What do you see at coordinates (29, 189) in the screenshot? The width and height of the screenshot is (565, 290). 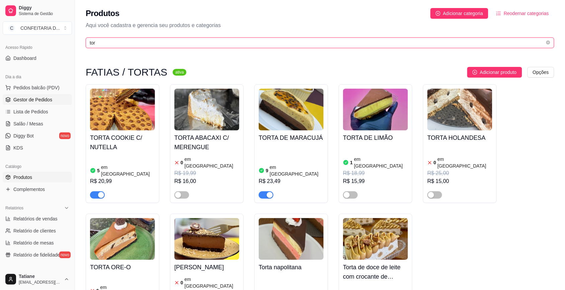 I see `span: Complementos` at bounding box center [29, 189].